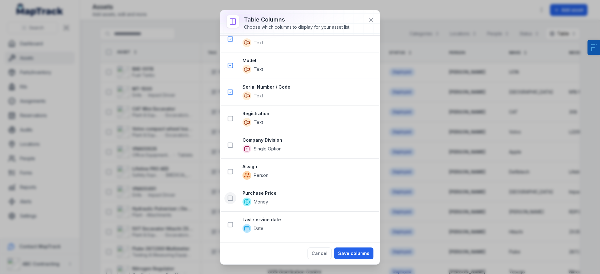 Image resolution: width=600 pixels, height=274 pixels. What do you see at coordinates (309, 87) in the screenshot?
I see `strong: Serial Number / Code` at bounding box center [309, 87].